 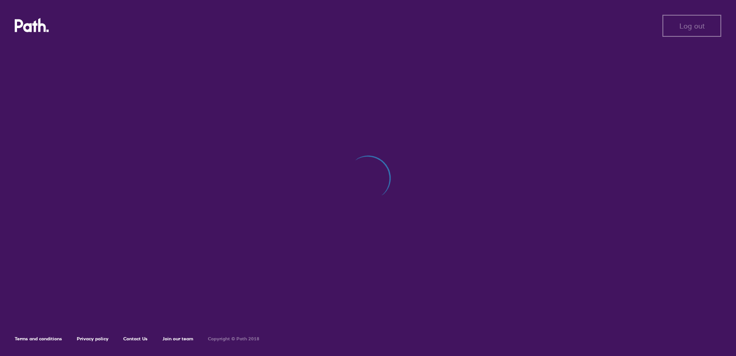 I want to click on a: Privacy policy, so click(x=93, y=338).